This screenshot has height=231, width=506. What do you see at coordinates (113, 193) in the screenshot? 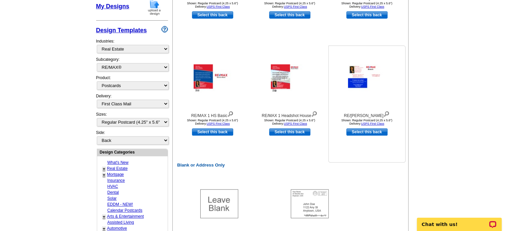
I see `a: Dental` at bounding box center [113, 193].